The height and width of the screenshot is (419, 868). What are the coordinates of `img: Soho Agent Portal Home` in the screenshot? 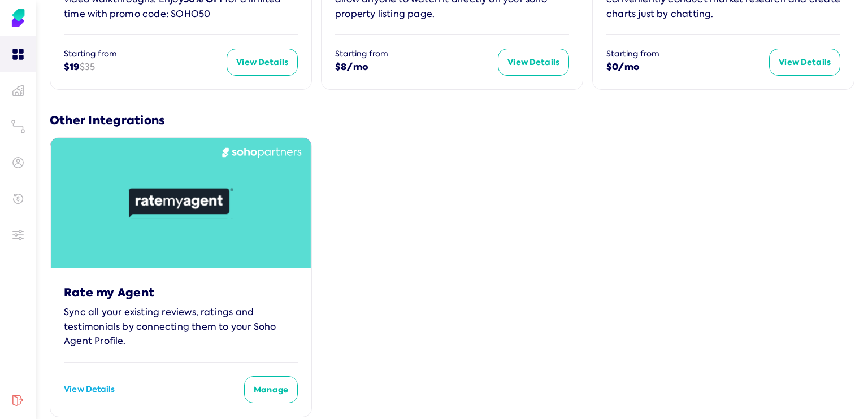 It's located at (18, 18).